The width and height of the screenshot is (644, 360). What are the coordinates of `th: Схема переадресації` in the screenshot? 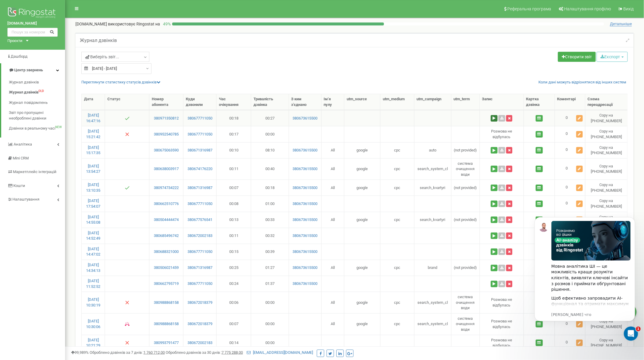 It's located at (607, 102).